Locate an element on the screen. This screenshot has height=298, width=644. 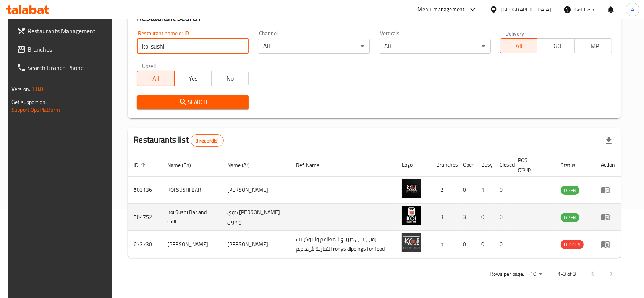
div: OPEN is located at coordinates (570, 218).